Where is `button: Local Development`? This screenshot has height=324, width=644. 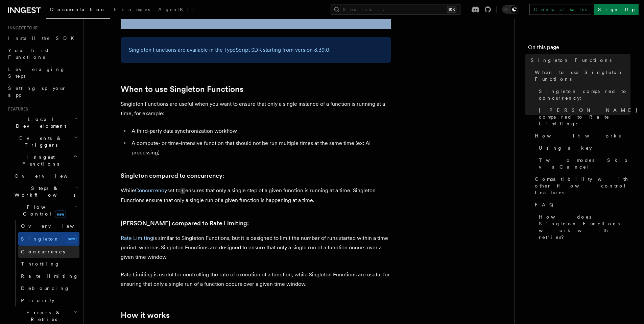 button: Local Development is located at coordinates (42, 122).